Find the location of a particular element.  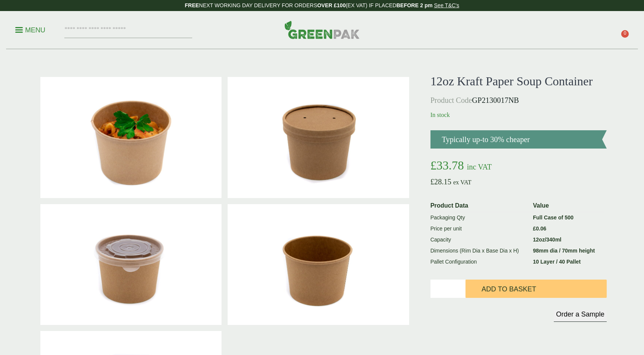

img: Kraft 12oz With Plastic Lid is located at coordinates (131, 264).